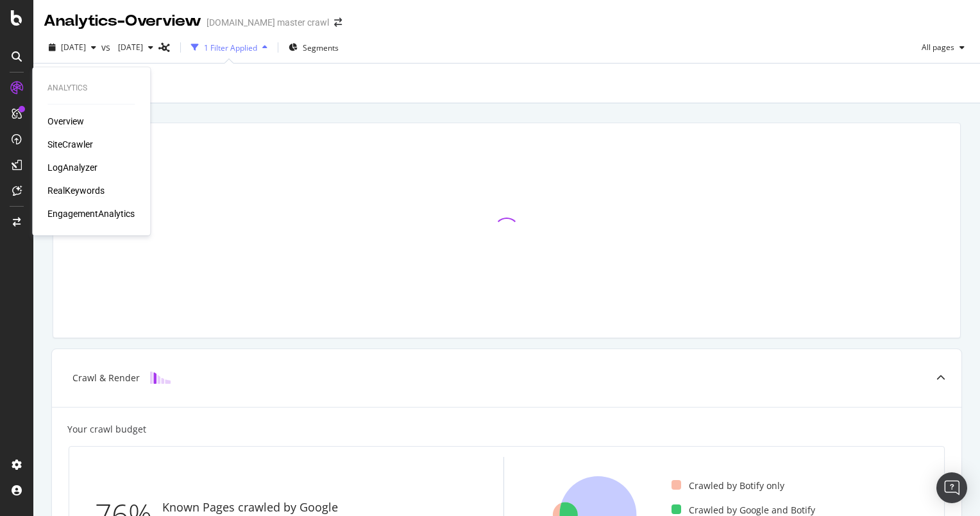 The height and width of the screenshot is (516, 980). Describe the element at coordinates (91, 88) in the screenshot. I see `div: Analytics` at that location.